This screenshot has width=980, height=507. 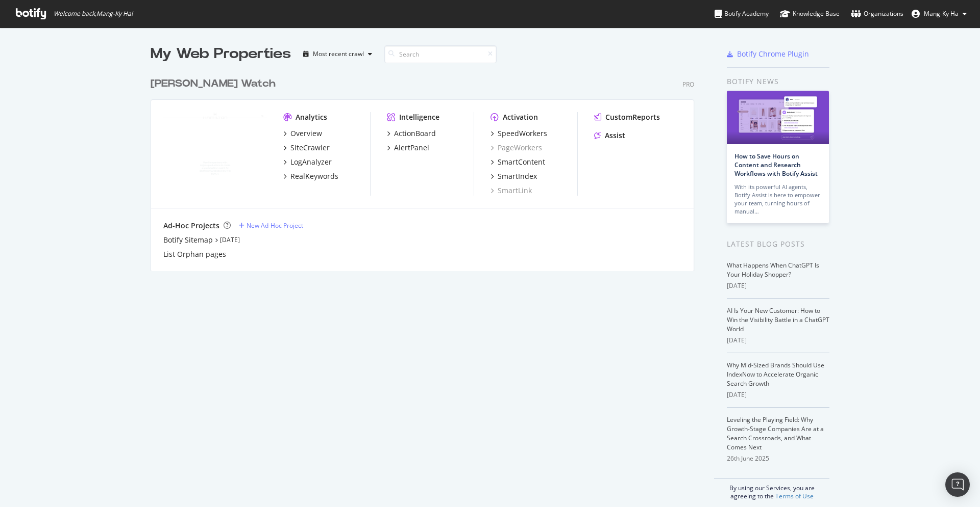 What do you see at coordinates (412, 134) in the screenshot?
I see `a: ActionBoard` at bounding box center [412, 134].